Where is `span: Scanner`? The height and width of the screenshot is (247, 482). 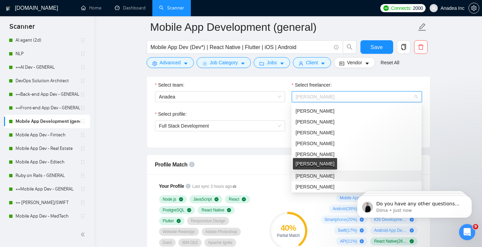
span: Scanner is located at coordinates (22, 29).